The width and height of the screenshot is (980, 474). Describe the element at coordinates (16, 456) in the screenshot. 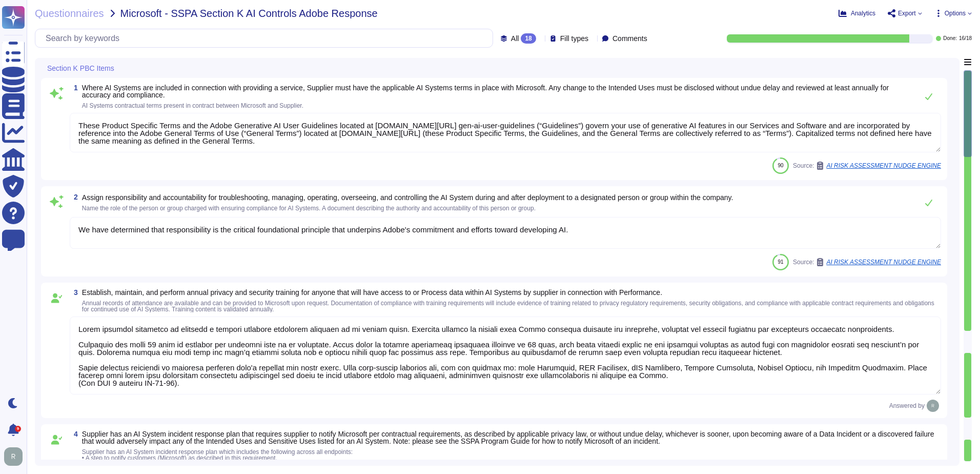

I see `button: user` at that location.